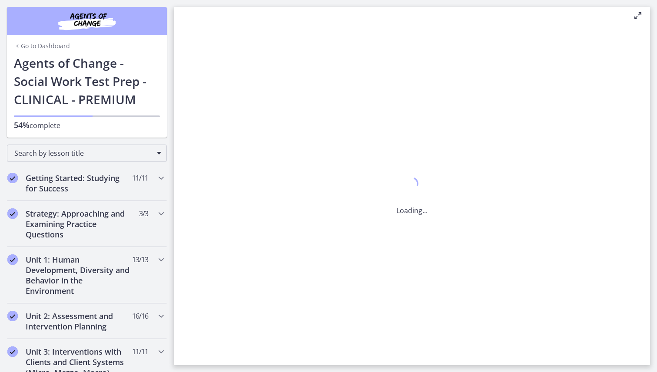  Describe the element at coordinates (87, 21) in the screenshot. I see `img: Agents of Change Social Work Test Prep` at that location.